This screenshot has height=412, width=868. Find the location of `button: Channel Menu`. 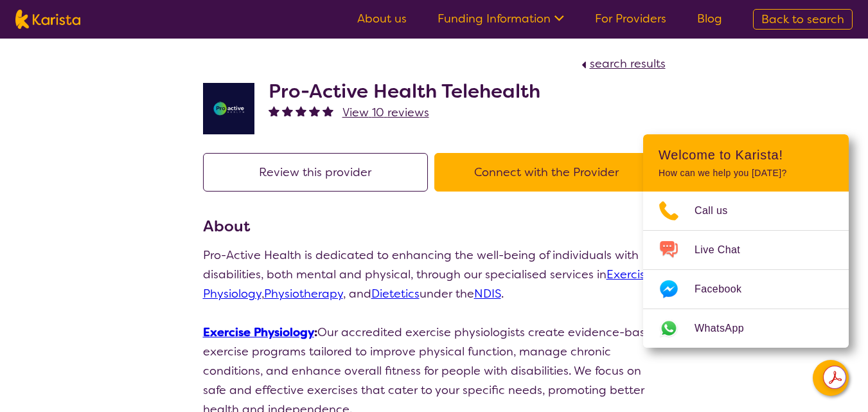

button: Channel Menu is located at coordinates (830, 378).